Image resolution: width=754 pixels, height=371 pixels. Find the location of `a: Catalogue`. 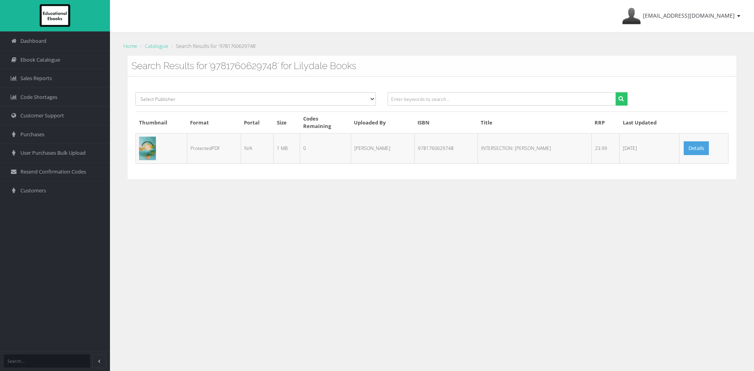

a: Catalogue is located at coordinates (156, 46).